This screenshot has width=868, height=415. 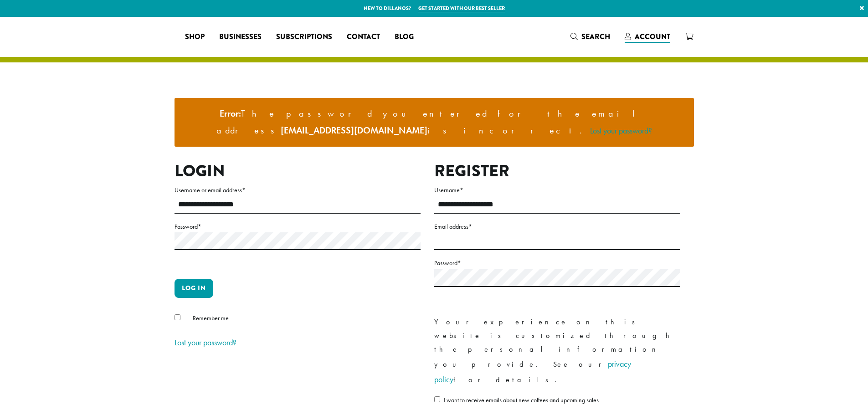 I want to click on span: Account, so click(x=652, y=37).